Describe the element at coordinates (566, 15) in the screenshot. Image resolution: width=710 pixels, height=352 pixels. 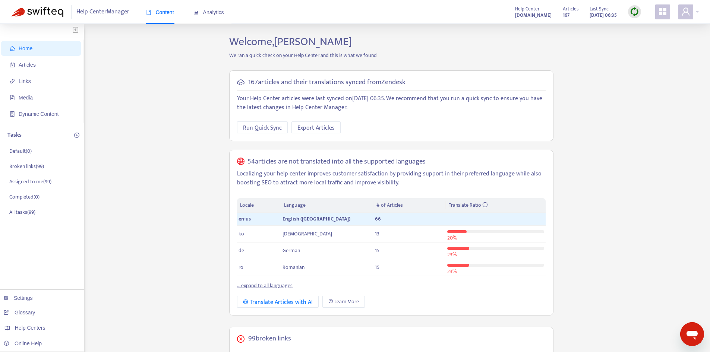
I see `strong: 167` at that location.